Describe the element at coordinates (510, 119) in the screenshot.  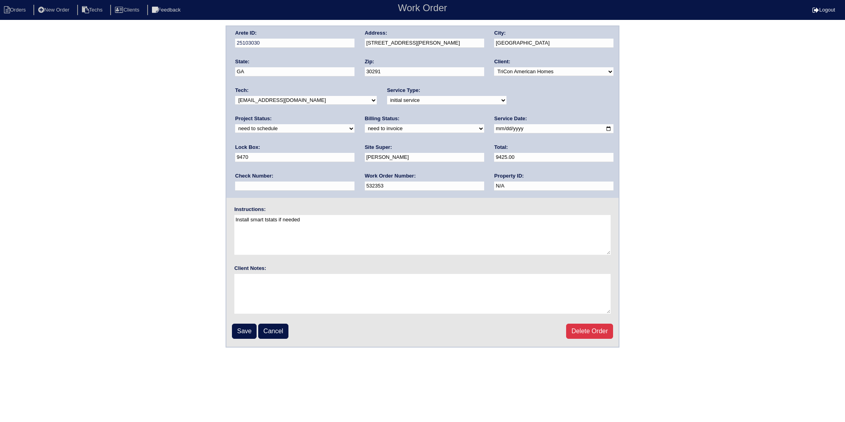
I see `label: Service Date:` at that location.